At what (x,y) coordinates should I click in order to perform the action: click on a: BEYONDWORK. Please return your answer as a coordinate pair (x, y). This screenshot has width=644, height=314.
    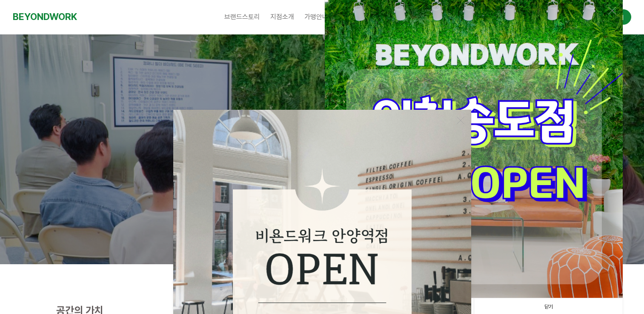
    Looking at the image, I should click on (45, 16).